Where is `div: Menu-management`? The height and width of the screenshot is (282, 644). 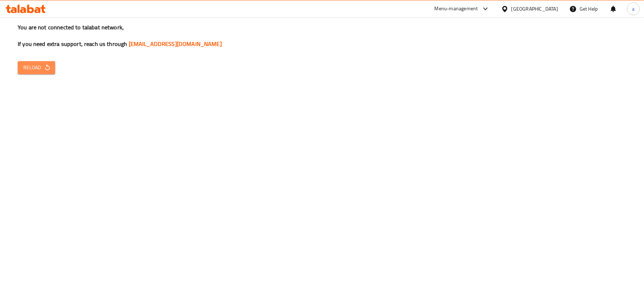 div: Menu-management is located at coordinates (456, 9).